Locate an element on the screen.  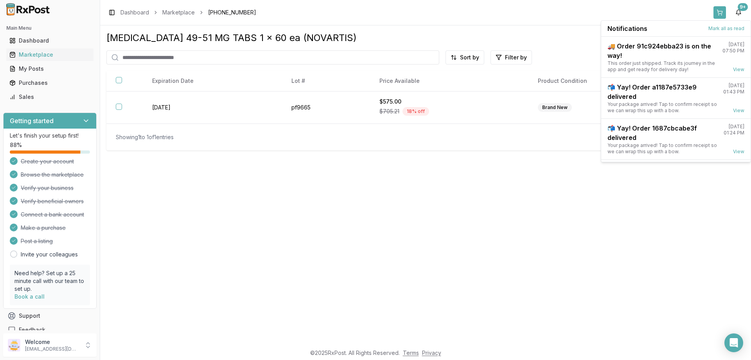
div: 18 % off is located at coordinates (416, 111).